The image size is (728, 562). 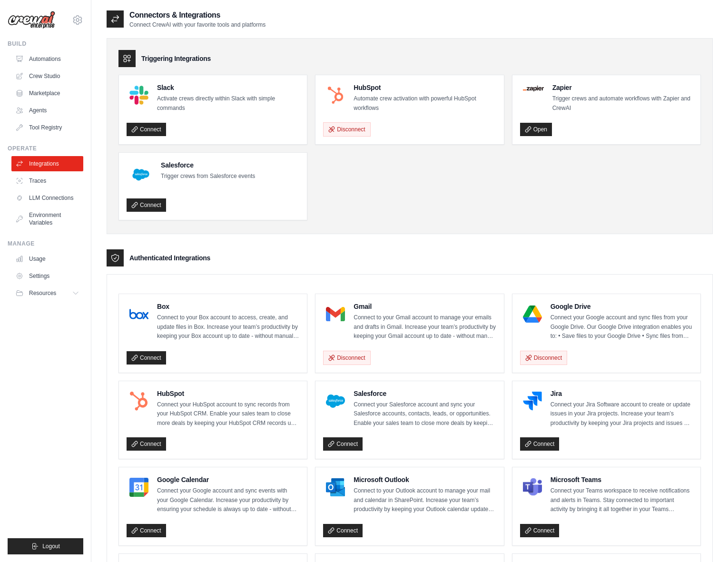 I want to click on h3: Authenticated Integrations, so click(x=170, y=258).